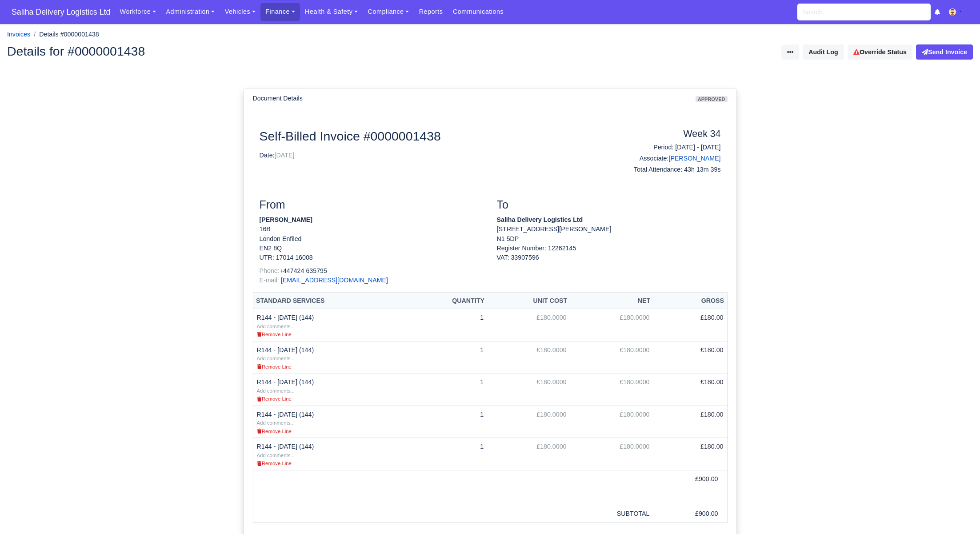 This screenshot has width=980, height=534. Describe the element at coordinates (371, 229) in the screenshot. I see `p: 16B` at that location.